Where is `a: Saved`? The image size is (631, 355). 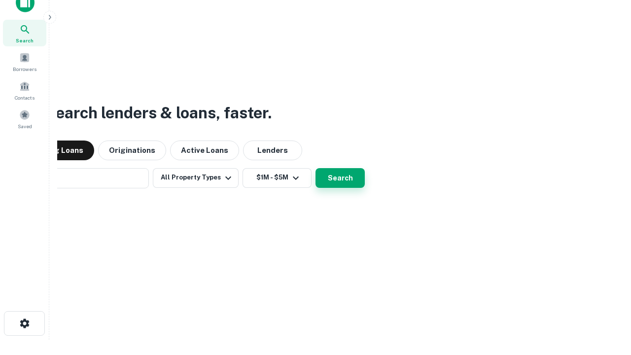
a: Saved is located at coordinates (25, 119).